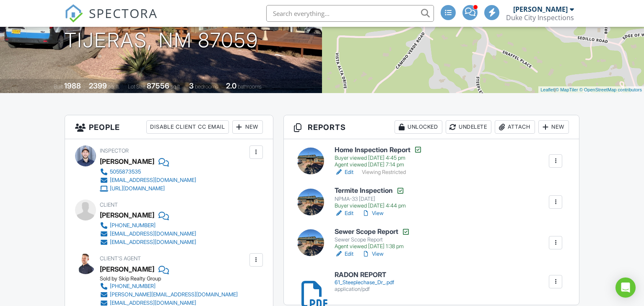  I want to click on div: 2.0, so click(231, 86).